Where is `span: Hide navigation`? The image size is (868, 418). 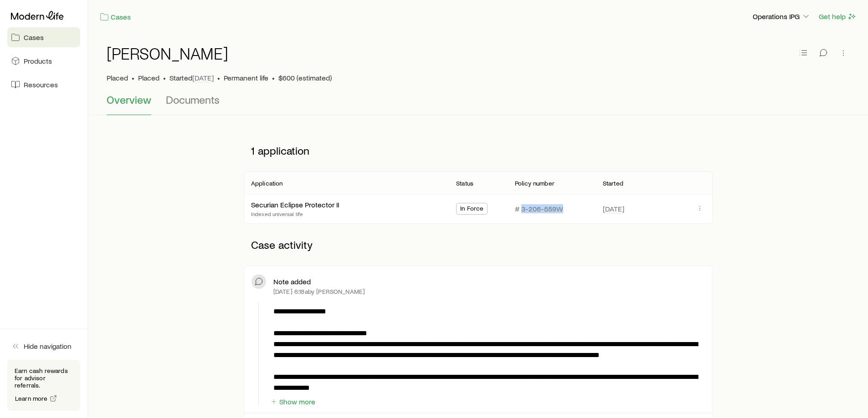 span: Hide navigation is located at coordinates (48, 347).